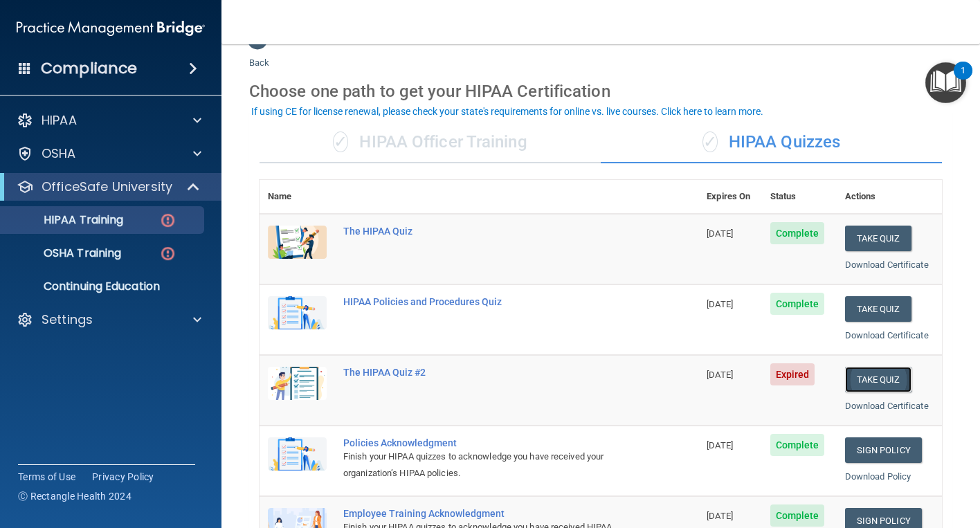 This screenshot has width=980, height=528. Describe the element at coordinates (771, 142) in the screenshot. I see `div: HIPAA Quizzes` at that location.